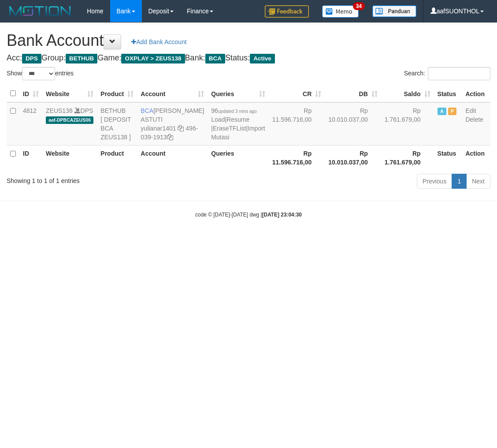 The height and width of the screenshot is (448, 497). I want to click on td: Rp 1.761.679,00, so click(408, 124).